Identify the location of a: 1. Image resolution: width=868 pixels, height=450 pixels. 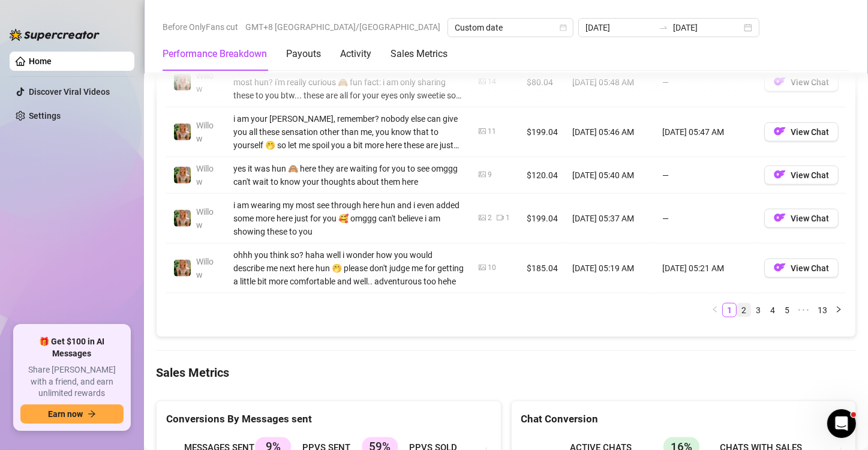
(730, 310).